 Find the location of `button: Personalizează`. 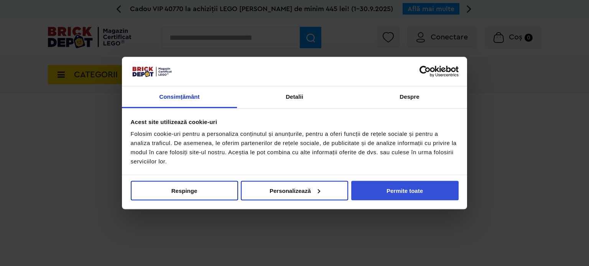

button: Personalizează is located at coordinates (294, 191).